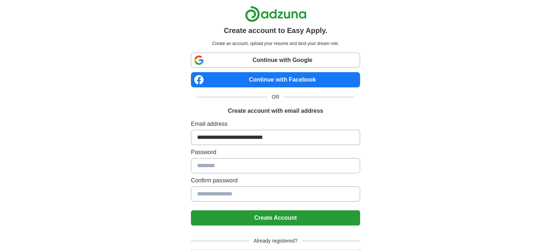 The height and width of the screenshot is (252, 551). Describe the element at coordinates (275, 43) in the screenshot. I see `p: Create an account, upload your resume and land your dream role.` at that location.